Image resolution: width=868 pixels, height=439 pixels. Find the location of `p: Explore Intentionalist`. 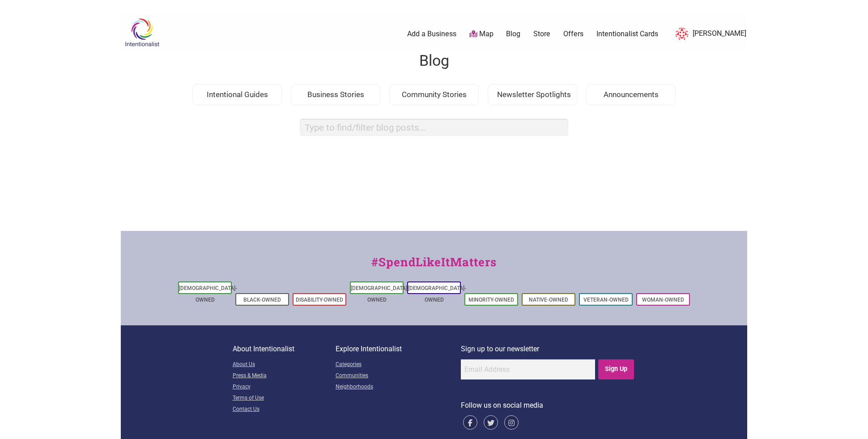

p: Explore Intentionalist is located at coordinates (398, 349).